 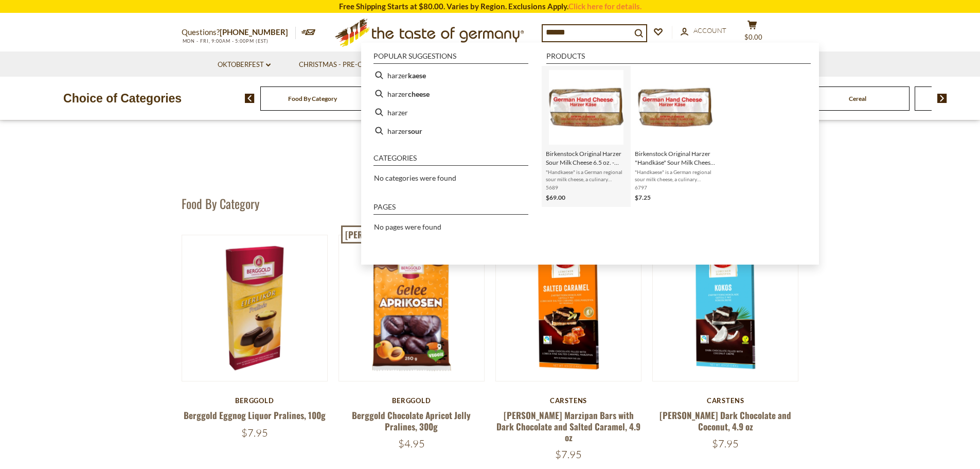 I want to click on a: Christmas - PRE-ORDER, so click(x=342, y=65).